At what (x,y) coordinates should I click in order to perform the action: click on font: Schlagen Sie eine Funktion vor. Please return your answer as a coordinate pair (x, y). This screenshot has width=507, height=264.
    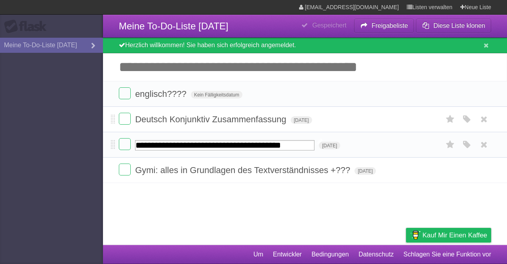
    Looking at the image, I should click on (448, 254).